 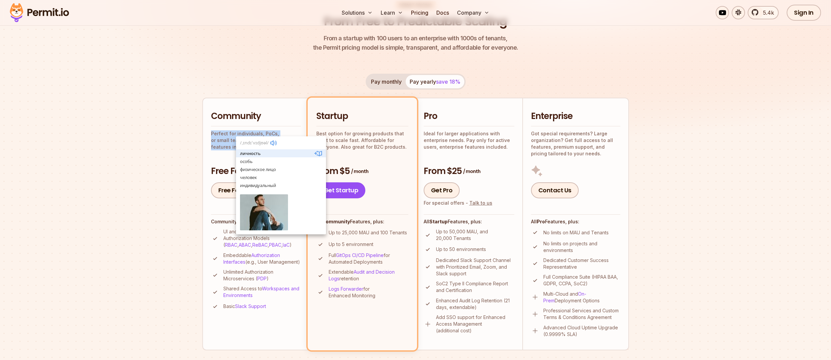 What do you see at coordinates (281, 177) in the screenshot?
I see `li: человек` at bounding box center [281, 177].